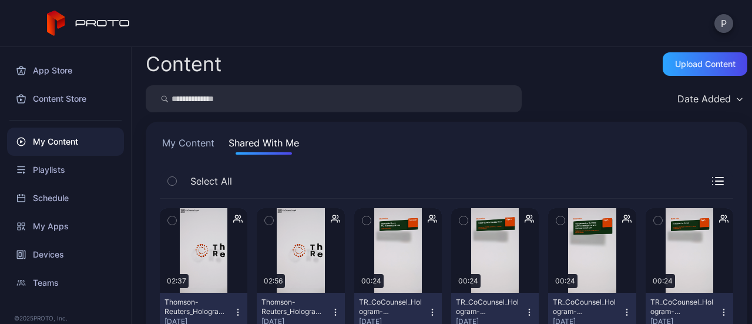  What do you see at coordinates (65, 283) in the screenshot?
I see `div: Teams` at bounding box center [65, 283].